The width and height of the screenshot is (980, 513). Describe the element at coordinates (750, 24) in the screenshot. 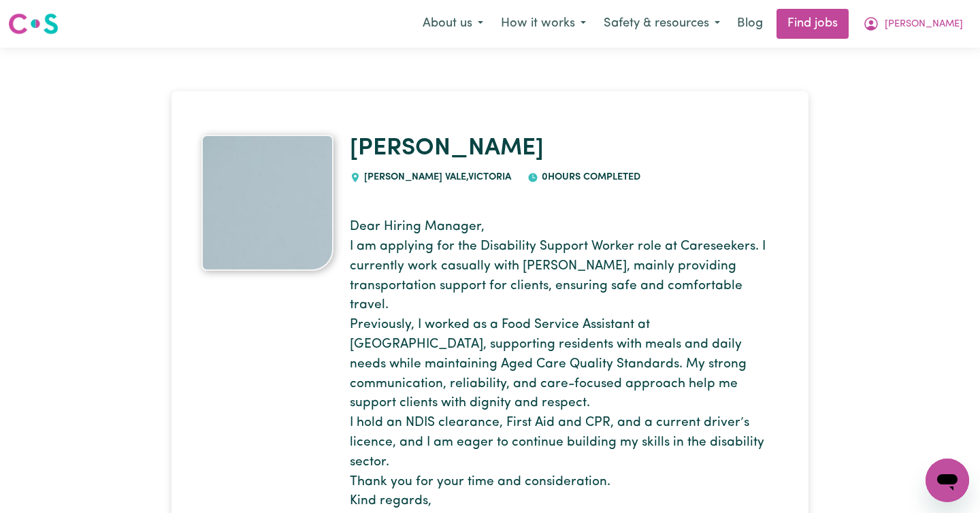

I see `a: Blog` at that location.